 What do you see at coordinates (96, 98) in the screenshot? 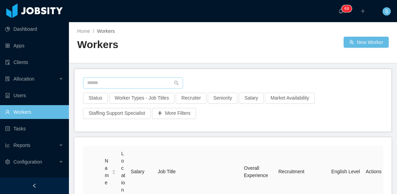
I see `button: Status` at bounding box center [96, 98].